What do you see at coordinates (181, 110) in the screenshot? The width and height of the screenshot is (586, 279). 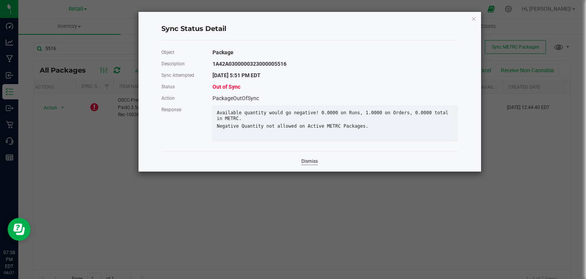 I see `div: Response` at bounding box center [181, 110].